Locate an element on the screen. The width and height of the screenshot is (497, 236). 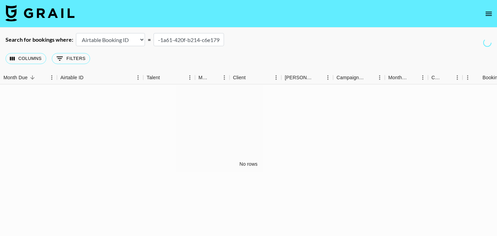
button: open drawer is located at coordinates (488, 14).